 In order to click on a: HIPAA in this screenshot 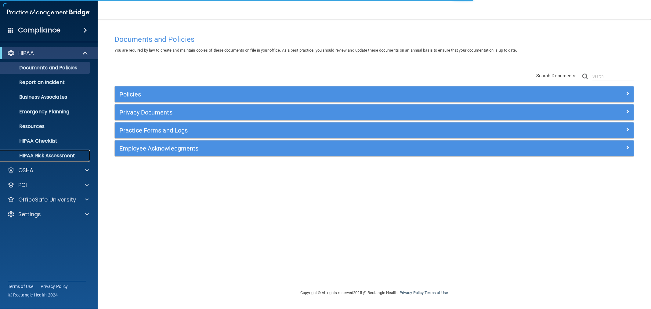, I will do `click(48, 53)`.